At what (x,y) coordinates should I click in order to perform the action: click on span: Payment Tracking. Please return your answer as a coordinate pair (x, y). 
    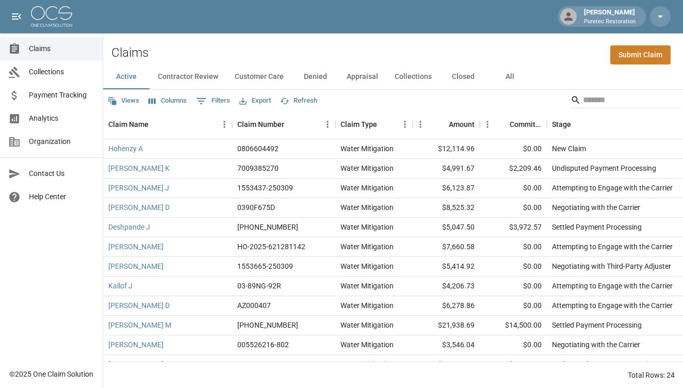
    Looking at the image, I should click on (61, 95).